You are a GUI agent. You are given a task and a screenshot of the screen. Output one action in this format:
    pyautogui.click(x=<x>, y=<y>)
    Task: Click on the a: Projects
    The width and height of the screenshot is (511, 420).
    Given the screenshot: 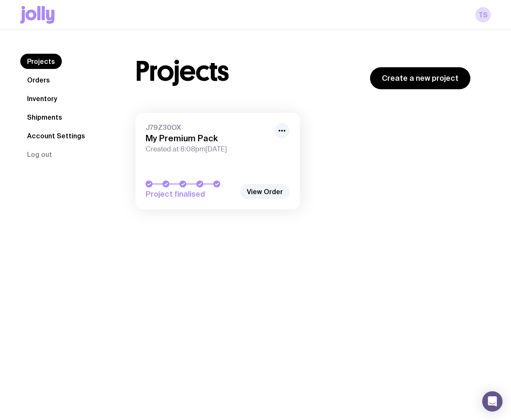 What is the action you would take?
    pyautogui.click(x=41, y=62)
    